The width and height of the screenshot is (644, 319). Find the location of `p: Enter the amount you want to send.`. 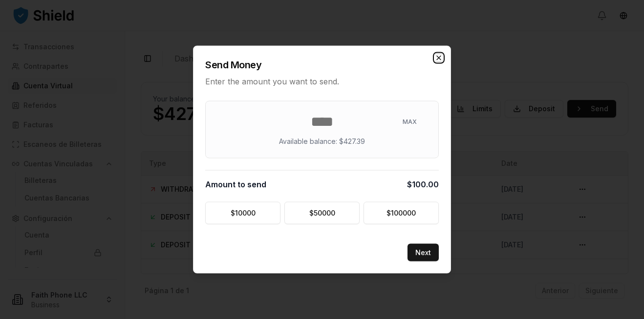

p: Enter the amount you want to send. is located at coordinates (322, 81).